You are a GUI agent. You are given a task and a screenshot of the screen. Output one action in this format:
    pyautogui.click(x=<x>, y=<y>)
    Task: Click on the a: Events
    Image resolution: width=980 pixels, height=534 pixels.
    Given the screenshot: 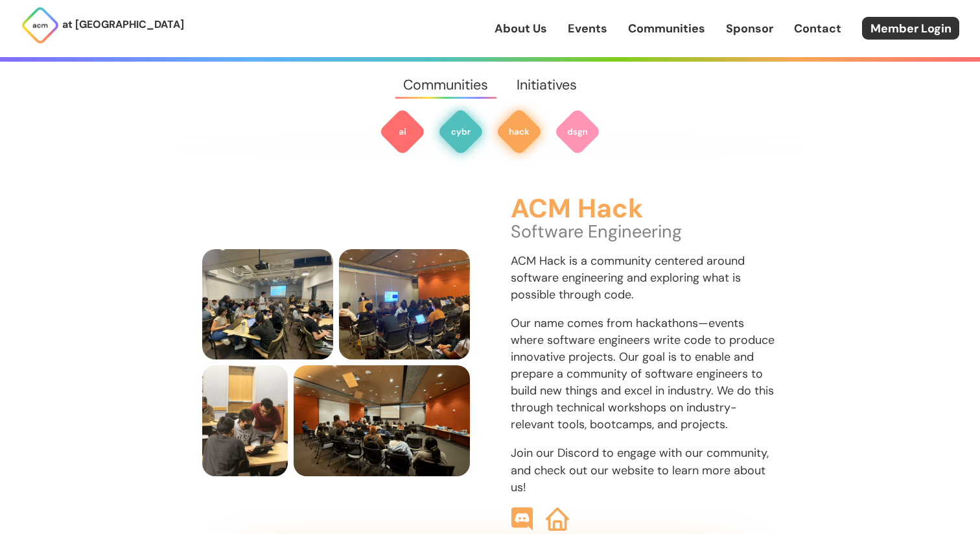 What is the action you would take?
    pyautogui.click(x=587, y=29)
    